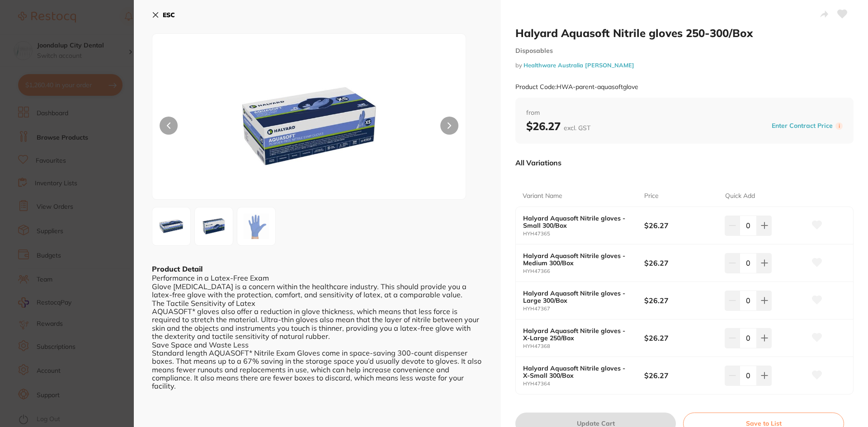  I want to click on span: from, so click(685, 113).